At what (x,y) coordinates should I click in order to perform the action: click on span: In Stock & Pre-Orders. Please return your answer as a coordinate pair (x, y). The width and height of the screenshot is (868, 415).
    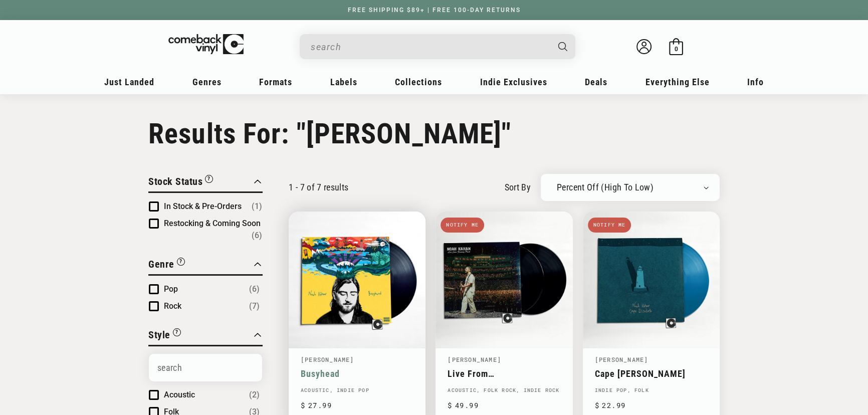
    Looking at the image, I should click on (203, 206).